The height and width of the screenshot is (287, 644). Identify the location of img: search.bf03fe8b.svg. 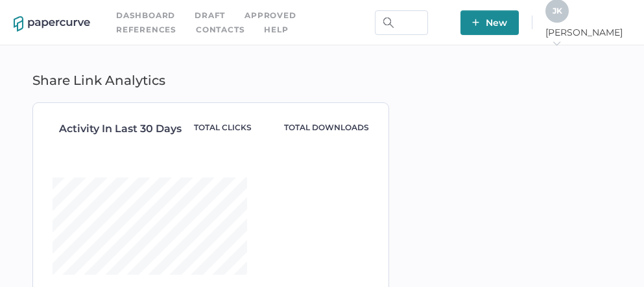
(389, 23).